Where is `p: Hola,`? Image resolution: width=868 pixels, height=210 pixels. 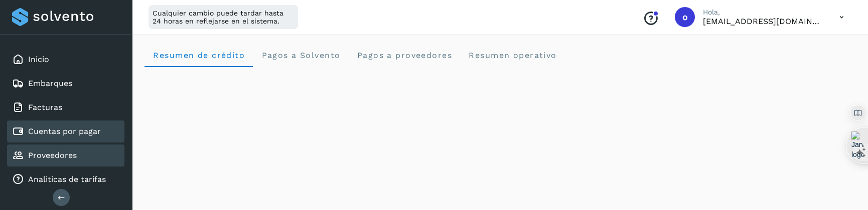
p: Hola, is located at coordinates (764, 12).